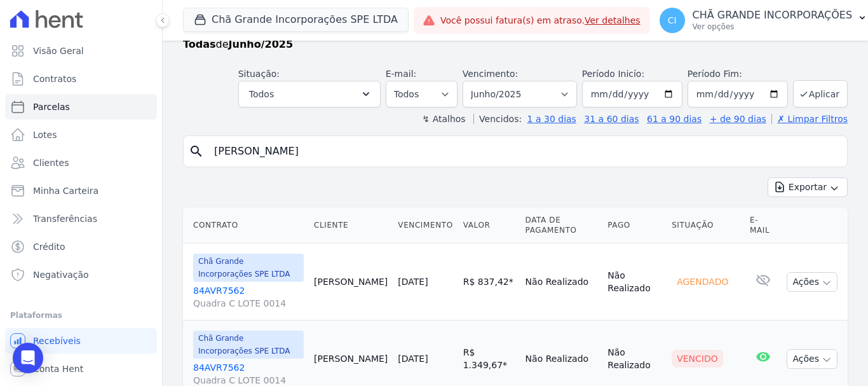 The width and height of the screenshot is (868, 386). What do you see at coordinates (773, 27) in the screenshot?
I see `p: Ver opções` at bounding box center [773, 27].